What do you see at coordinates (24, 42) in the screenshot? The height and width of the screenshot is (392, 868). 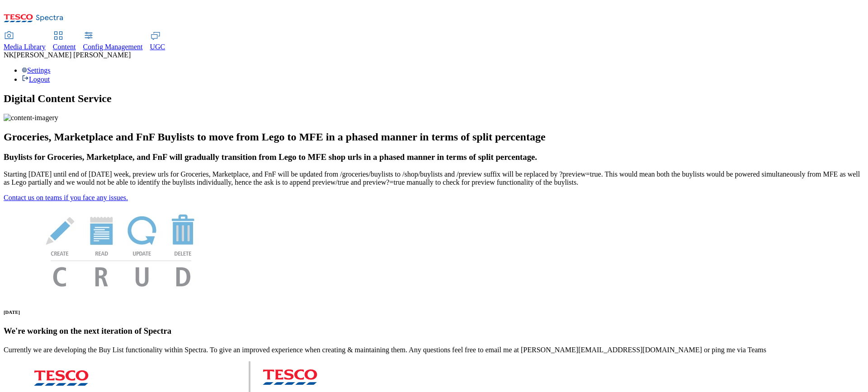 I see `a: Media Library` at bounding box center [24, 42].